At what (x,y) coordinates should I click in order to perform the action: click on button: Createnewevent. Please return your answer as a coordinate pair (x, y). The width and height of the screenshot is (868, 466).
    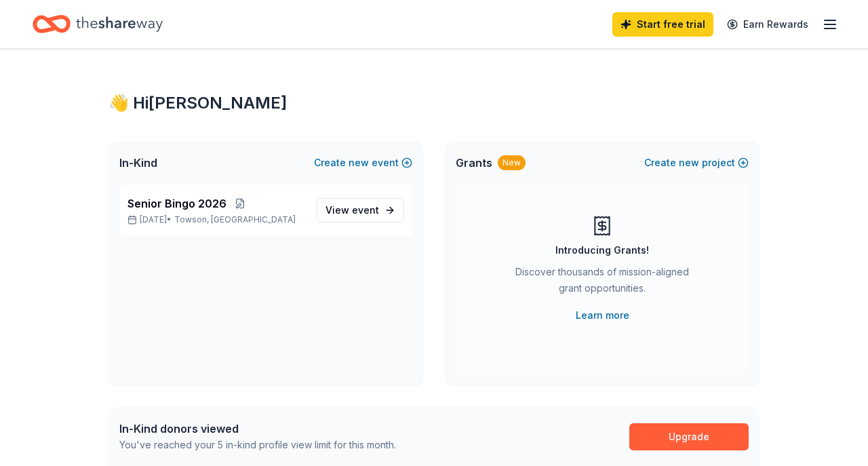
    Looking at the image, I should click on (363, 163).